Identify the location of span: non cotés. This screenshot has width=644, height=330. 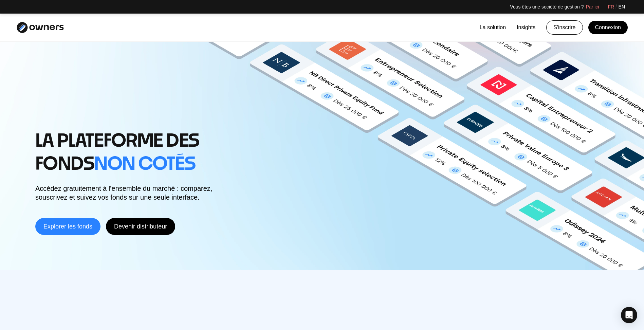
(144, 164).